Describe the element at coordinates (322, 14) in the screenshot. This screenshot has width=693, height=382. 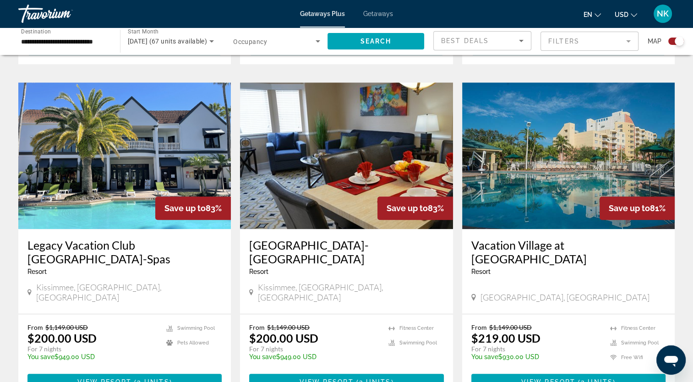
I see `a: Getaways Plus` at that location.